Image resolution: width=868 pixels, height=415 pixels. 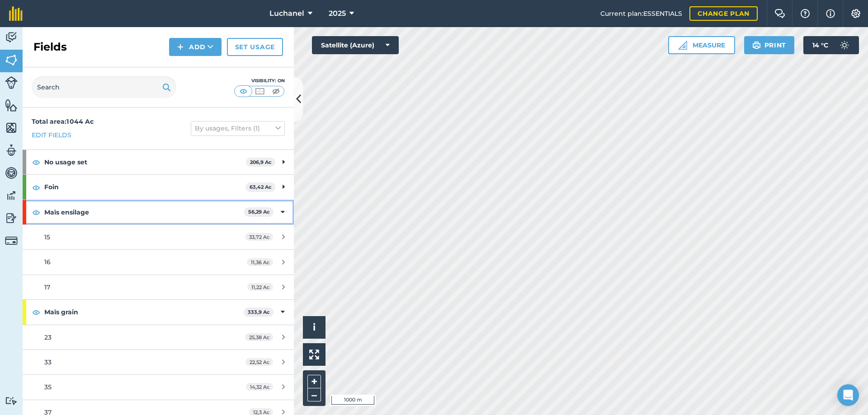 I want to click on div: Visibility: On, so click(x=259, y=81).